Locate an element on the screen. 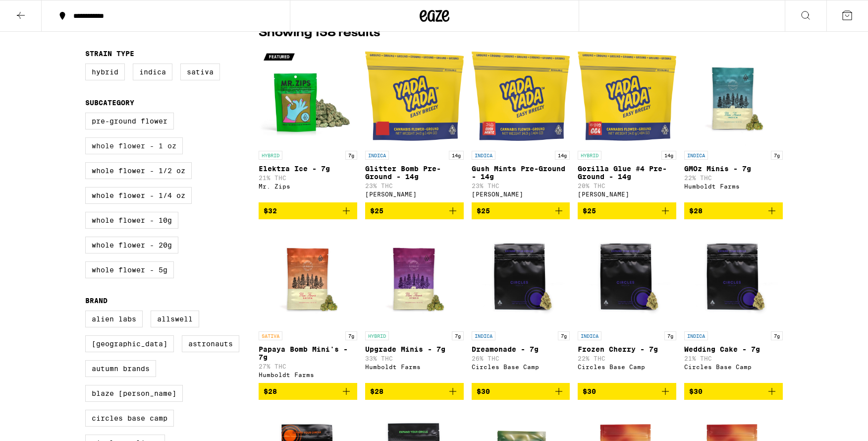 This screenshot has width=868, height=441. p: 20% THC is located at coordinates (627, 186).